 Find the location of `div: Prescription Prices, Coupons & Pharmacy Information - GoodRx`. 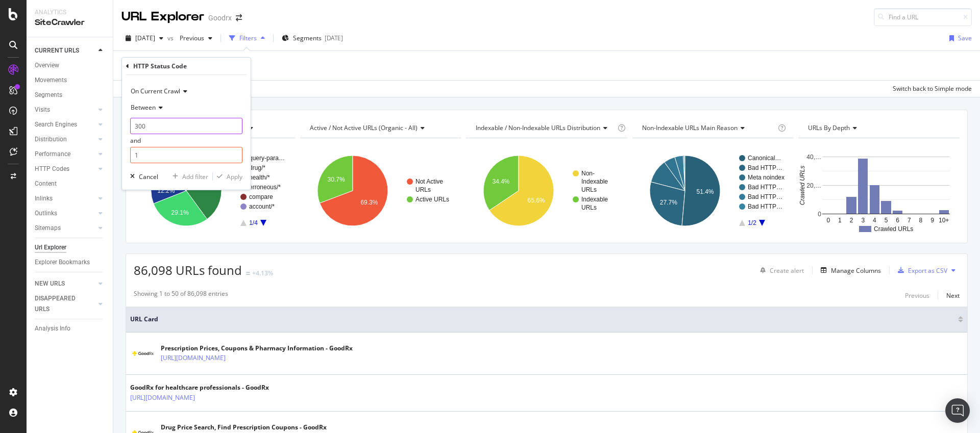

div: Prescription Prices, Coupons & Pharmacy Information - GoodRx is located at coordinates (257, 349).